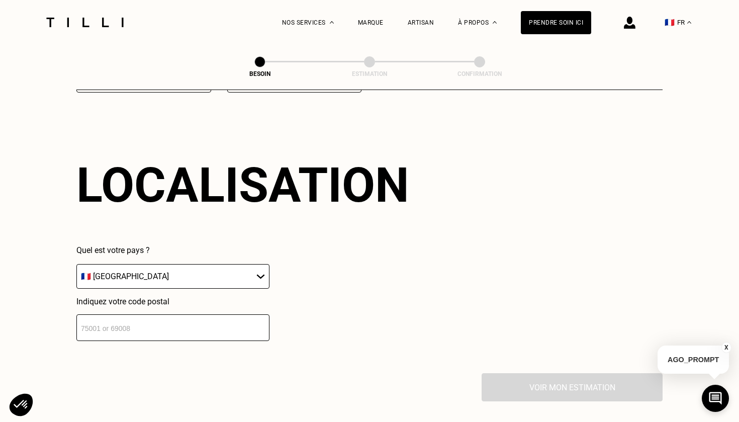 The width and height of the screenshot is (739, 422). I want to click on img: menu déroulant, so click(690, 22).